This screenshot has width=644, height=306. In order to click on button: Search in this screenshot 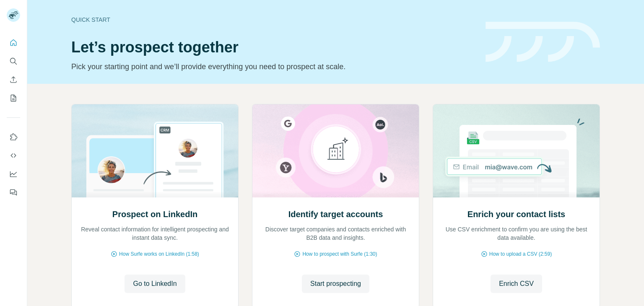, I will do `click(13, 62)`.